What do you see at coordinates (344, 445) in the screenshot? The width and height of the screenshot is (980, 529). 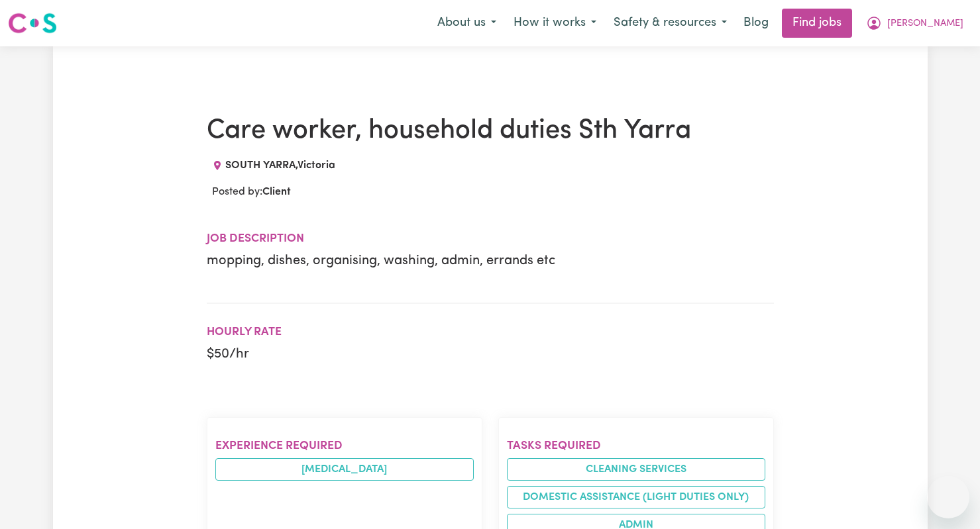 I see `h2: Experience required` at bounding box center [344, 445].